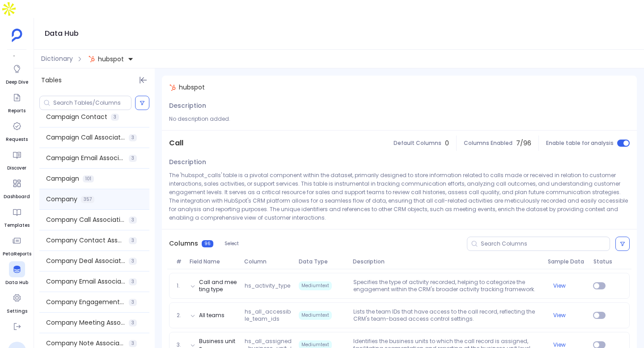 This screenshot has height=348, width=644. What do you see at coordinates (16, 111) in the screenshot?
I see `span: Reports` at bounding box center [16, 111].